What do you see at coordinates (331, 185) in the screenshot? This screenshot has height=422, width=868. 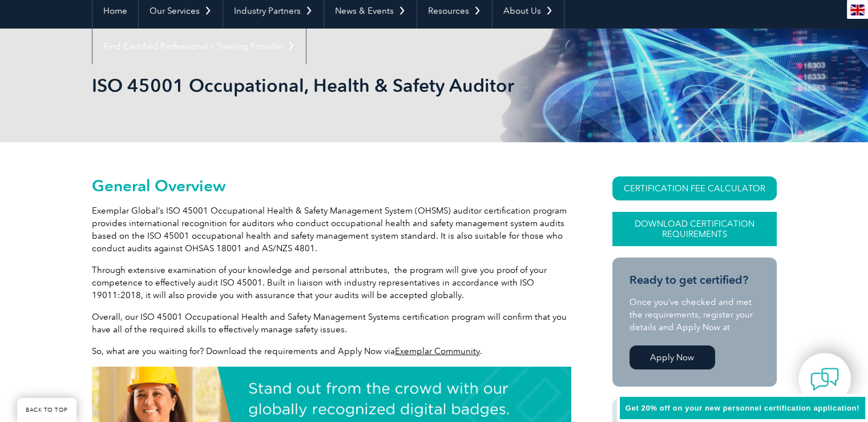 I see `h2: General Overview` at bounding box center [331, 185].